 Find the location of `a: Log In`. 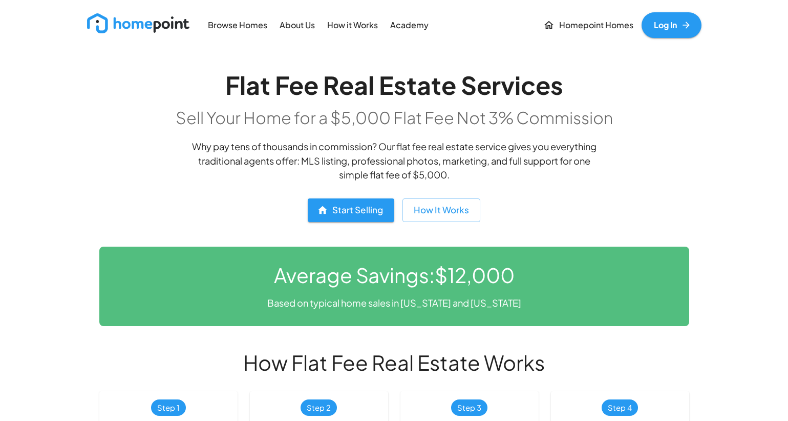

a: Log In is located at coordinates (672, 25).